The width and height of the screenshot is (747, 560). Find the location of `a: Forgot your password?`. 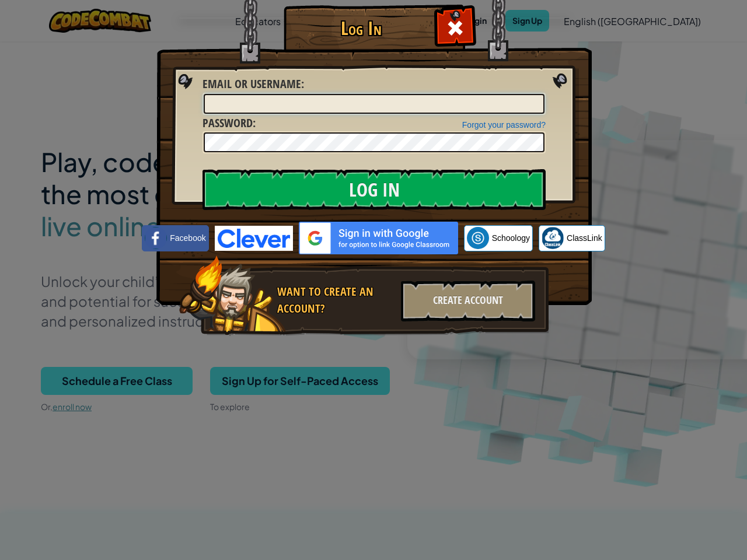

a: Forgot your password? is located at coordinates (503, 125).